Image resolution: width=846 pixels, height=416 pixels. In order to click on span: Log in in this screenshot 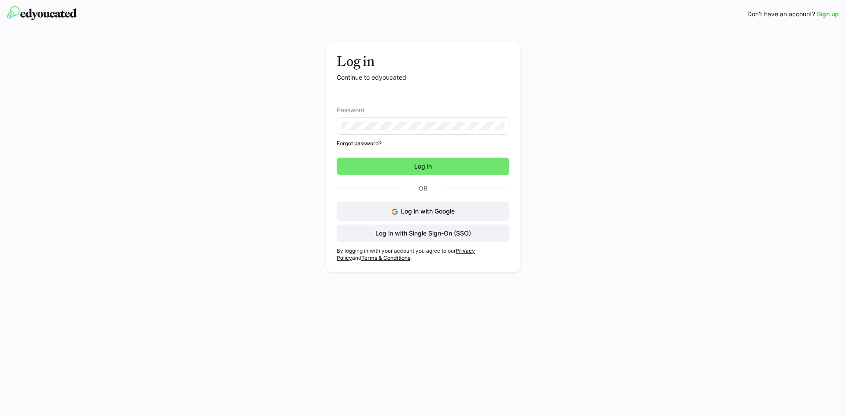, I will do `click(423, 166)`.